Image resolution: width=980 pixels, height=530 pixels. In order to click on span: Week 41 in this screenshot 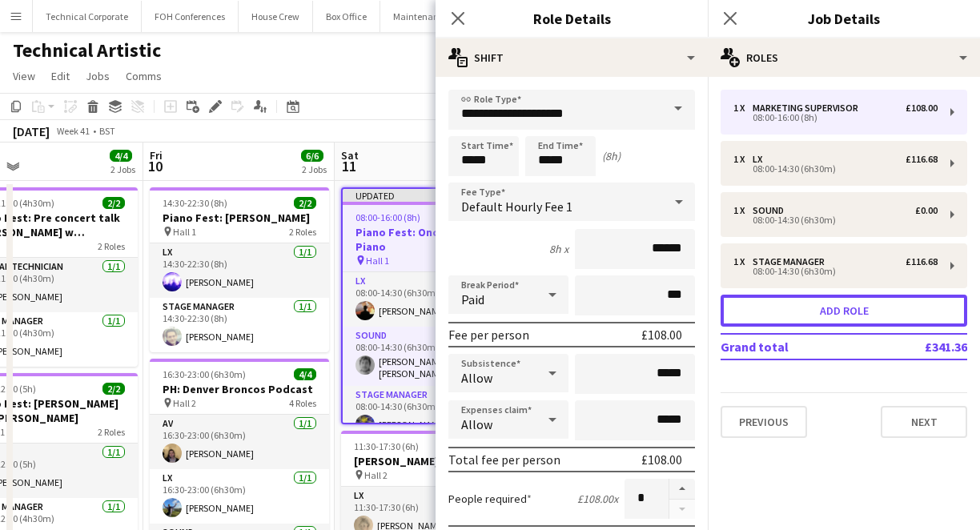, I will do `click(73, 130)`.